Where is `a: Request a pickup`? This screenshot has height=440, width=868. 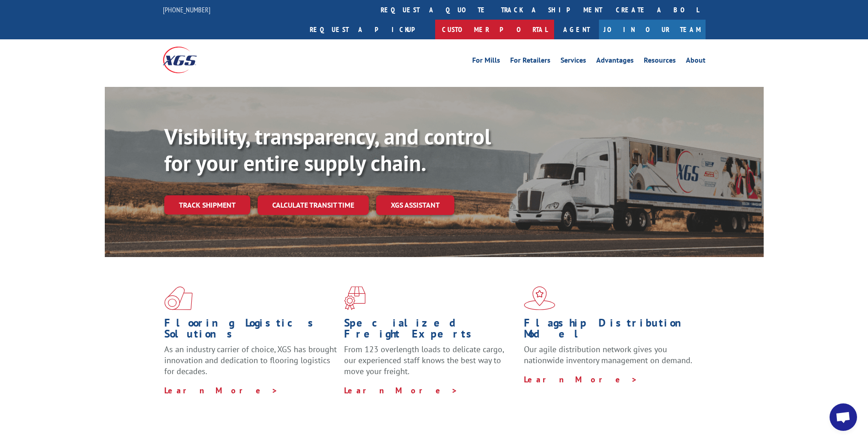
a: Request a pickup is located at coordinates (368, 29).